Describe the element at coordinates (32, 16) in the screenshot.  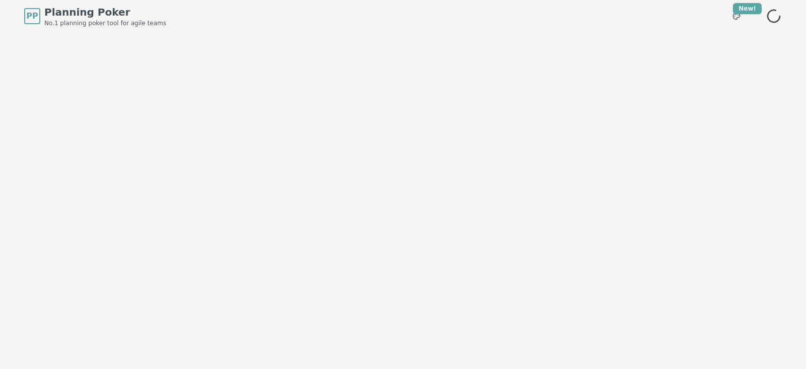
I see `span: PP` at that location.